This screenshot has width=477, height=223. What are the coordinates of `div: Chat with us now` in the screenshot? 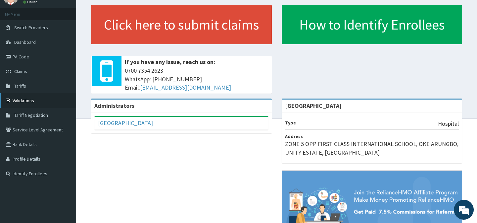 It's located at (73, 41).